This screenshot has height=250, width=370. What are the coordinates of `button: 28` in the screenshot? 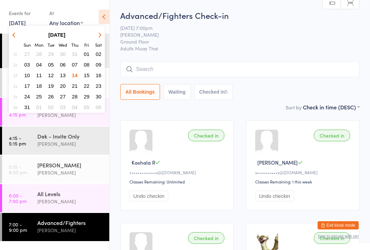 It's located at (39, 54).